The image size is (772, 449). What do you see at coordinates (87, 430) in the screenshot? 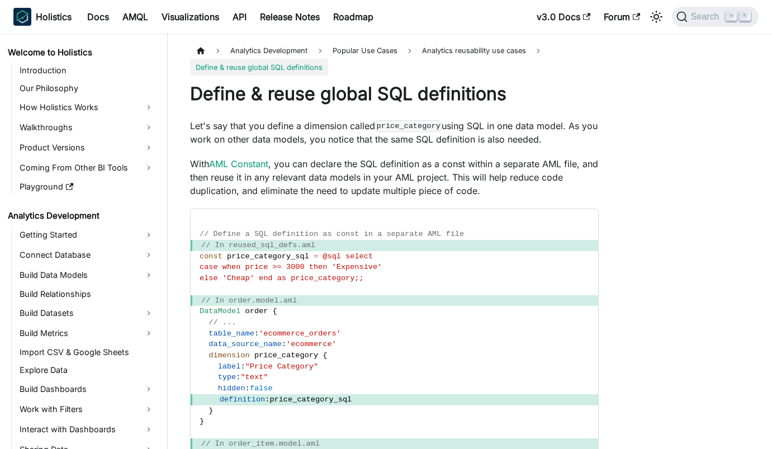
I see `a: Interact with Dashboards` at bounding box center [87, 430].